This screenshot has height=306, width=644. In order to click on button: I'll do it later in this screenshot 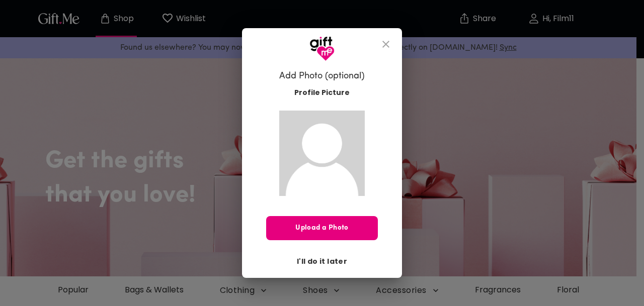, I will do `click(322, 261)`.